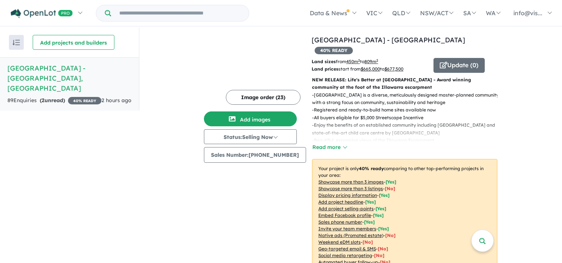 This screenshot has height=263, width=562. Describe the element at coordinates (74, 42) in the screenshot. I see `button: Add projects and builders` at that location.